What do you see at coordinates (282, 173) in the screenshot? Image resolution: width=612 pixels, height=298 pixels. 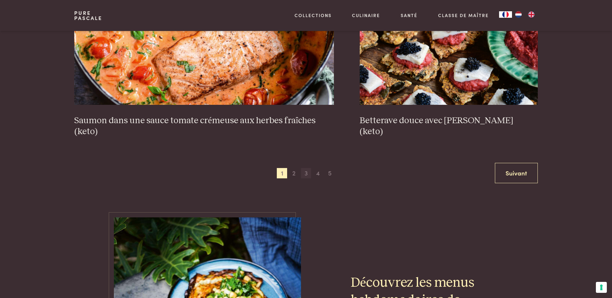 I see `span: 1` at bounding box center [282, 173].